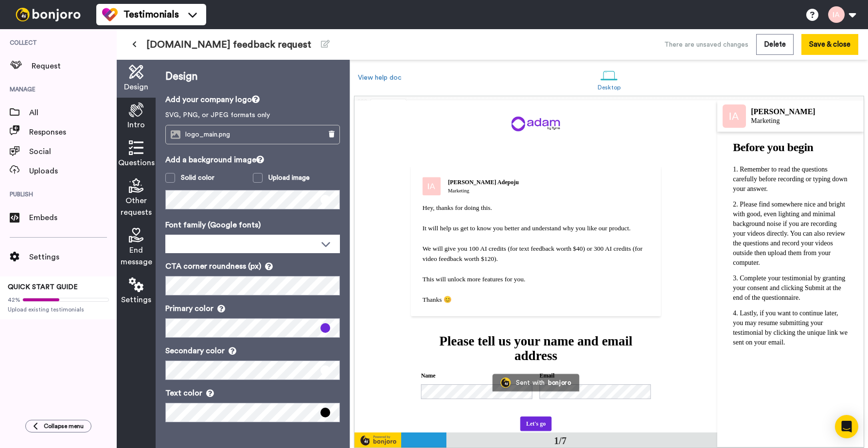 This screenshot has width=868, height=448. Describe the element at coordinates (136, 256) in the screenshot. I see `span: End message` at that location.